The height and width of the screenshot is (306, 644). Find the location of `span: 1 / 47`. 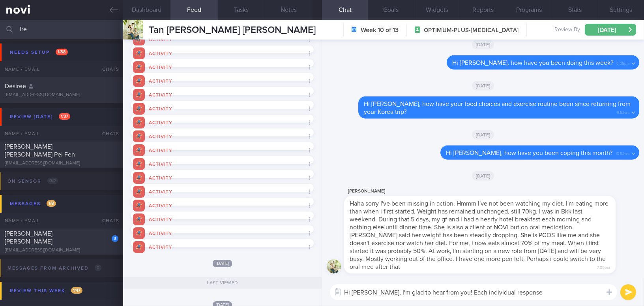

span: 1 / 47 is located at coordinates (77, 290).